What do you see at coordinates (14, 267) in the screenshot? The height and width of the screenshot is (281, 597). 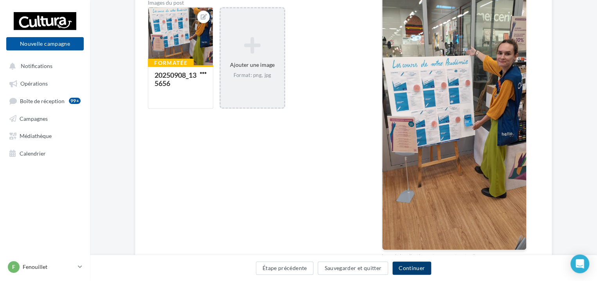 I see `span: F` at bounding box center [14, 267].